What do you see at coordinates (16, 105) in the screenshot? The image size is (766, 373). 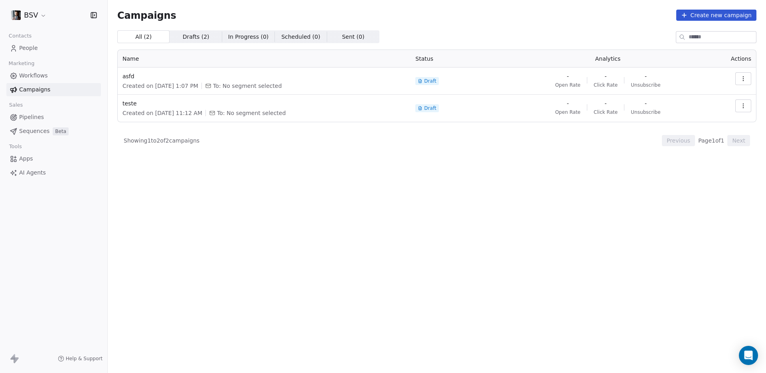 I see `span: Sales` at bounding box center [16, 105].